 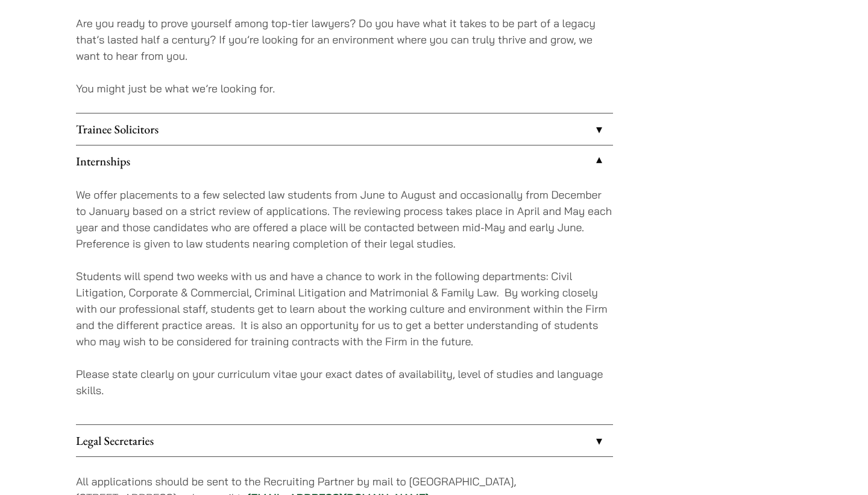 What do you see at coordinates (345, 219) in the screenshot?
I see `p: We offer placements to a few selected law students from June to August and occasionally from Dece...` at bounding box center [345, 219].